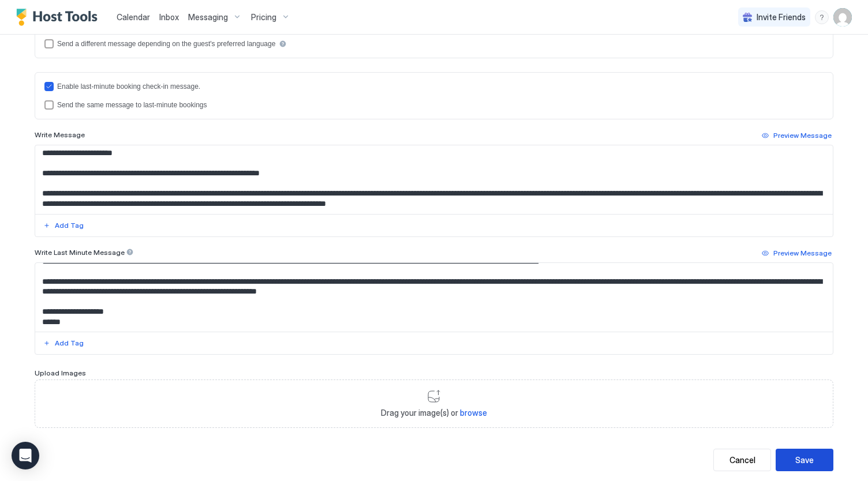 This screenshot has height=481, width=868. I want to click on span: Upload Images, so click(60, 373).